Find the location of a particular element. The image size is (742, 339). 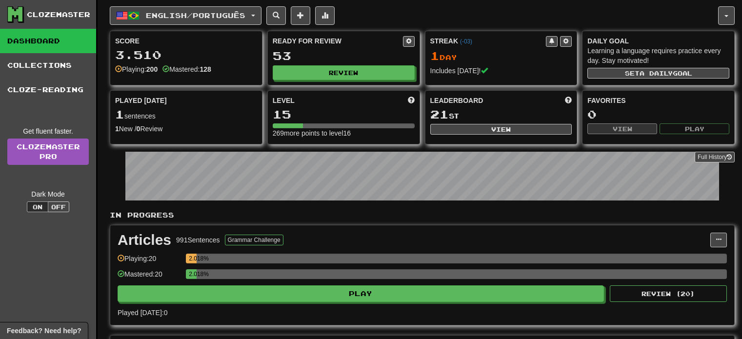

div: 3.510 is located at coordinates (186, 55).